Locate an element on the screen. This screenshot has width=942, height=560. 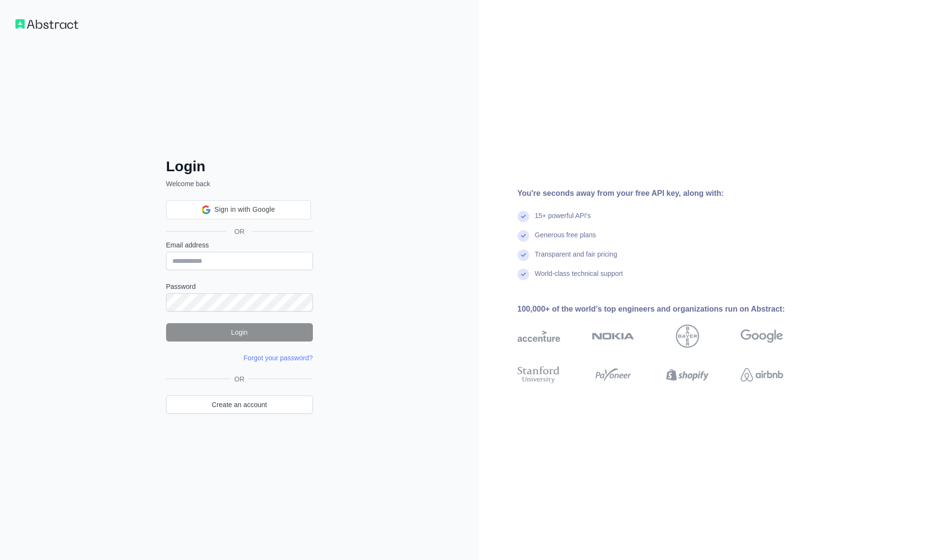
div: Transparent and fair pricing is located at coordinates (576, 259).